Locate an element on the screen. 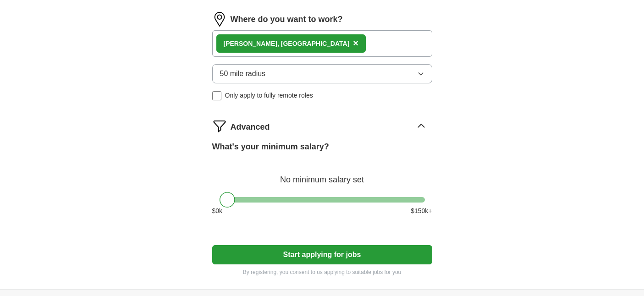 The height and width of the screenshot is (296, 644). span: Only apply to fully remote roles is located at coordinates (269, 96).